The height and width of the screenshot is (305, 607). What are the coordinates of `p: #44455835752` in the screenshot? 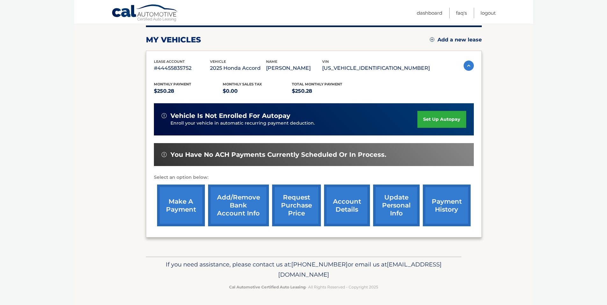 It's located at (182, 68).